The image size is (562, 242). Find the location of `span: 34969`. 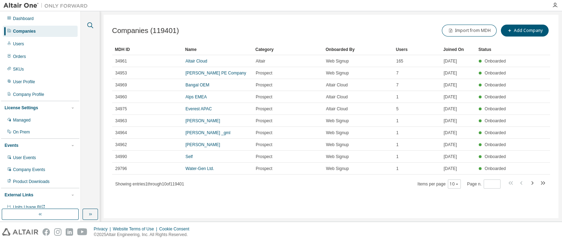

span: 34969 is located at coordinates (121, 85).